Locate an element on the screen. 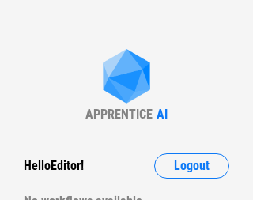 Image resolution: width=253 pixels, height=200 pixels. img: Apprentice AI is located at coordinates (126, 77).